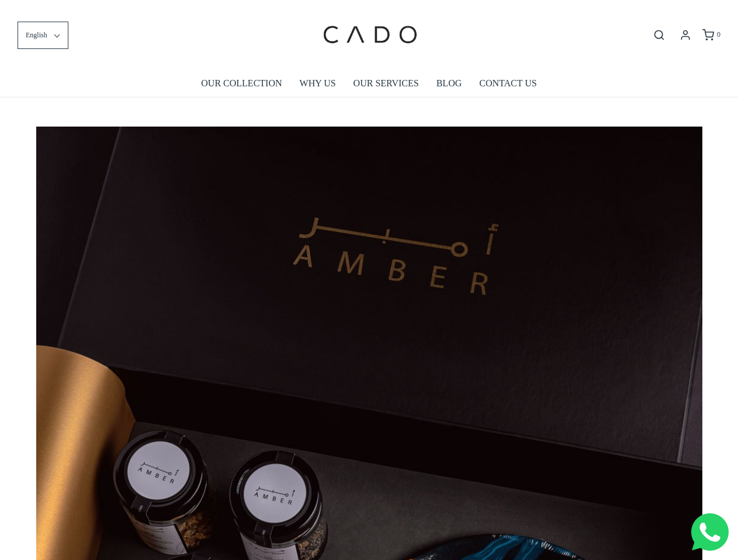 The height and width of the screenshot is (560, 738). What do you see at coordinates (710, 532) in the screenshot?
I see `img: Whatsapp` at bounding box center [710, 532].